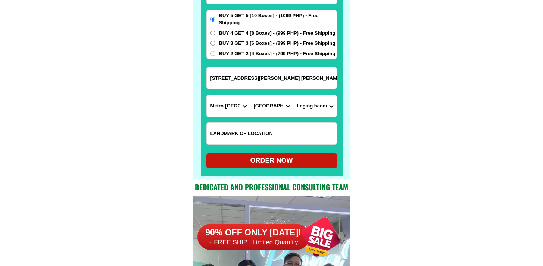 Image resolution: width=543 pixels, height=266 pixels. What do you see at coordinates (272, 78) in the screenshot?
I see `input: Input address` at bounding box center [272, 78].